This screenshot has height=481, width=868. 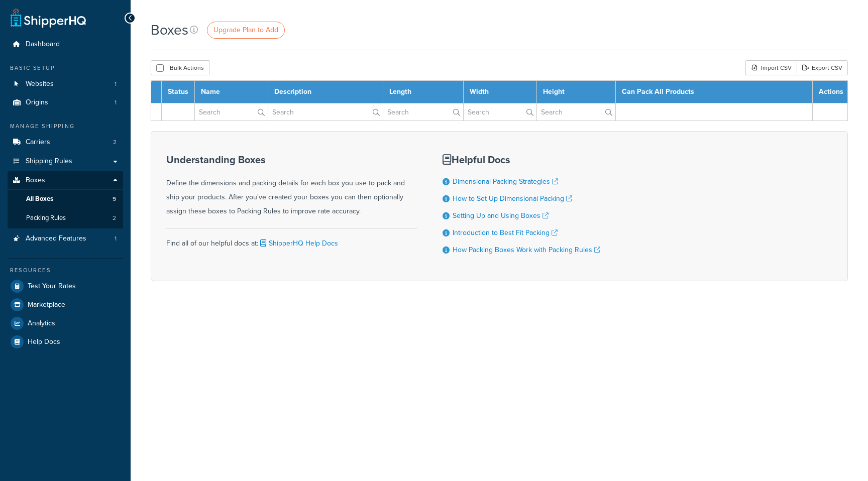 What do you see at coordinates (65, 323) in the screenshot?
I see `li: Analytics` at bounding box center [65, 323].